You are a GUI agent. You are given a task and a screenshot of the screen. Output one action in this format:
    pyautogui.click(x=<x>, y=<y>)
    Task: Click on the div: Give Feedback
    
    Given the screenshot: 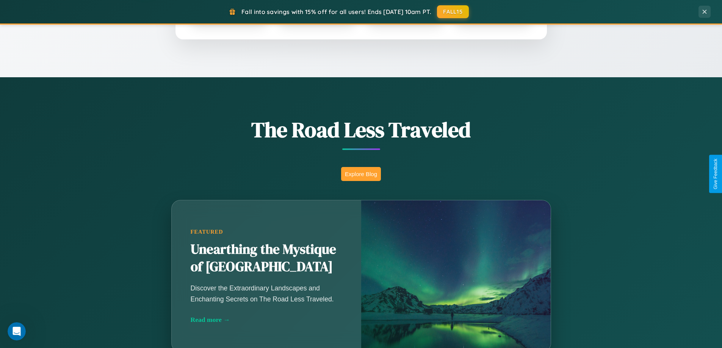 What is the action you would take?
    pyautogui.click(x=715, y=174)
    